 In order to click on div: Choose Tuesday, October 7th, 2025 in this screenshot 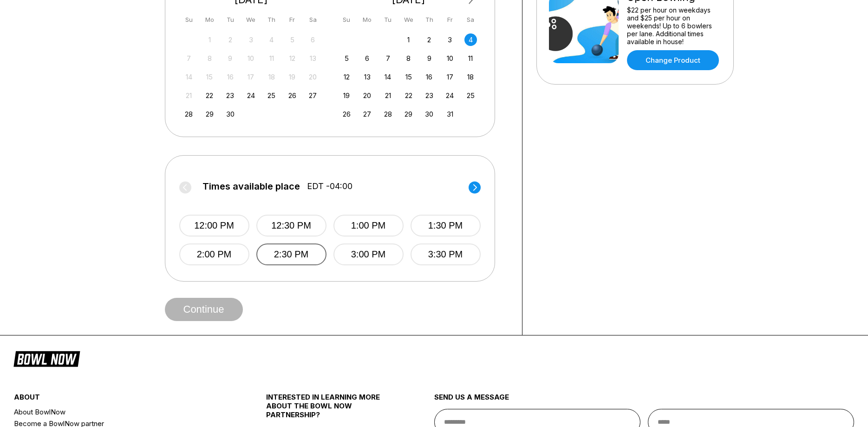, I will do `click(388, 58)`.